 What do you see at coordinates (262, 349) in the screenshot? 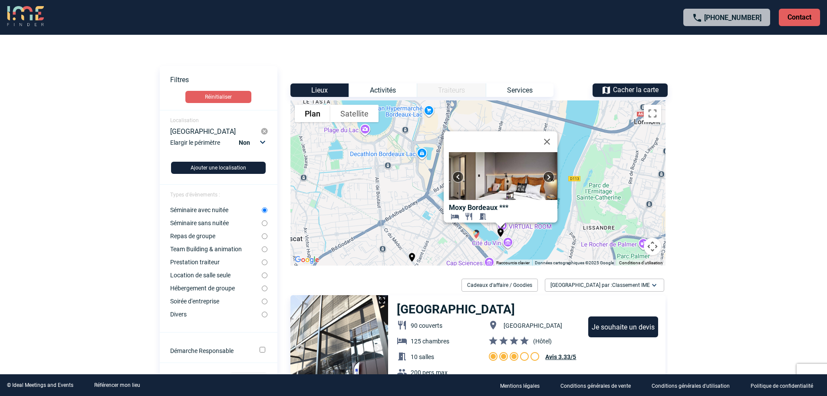
I see `input: Démarche Responsable` at bounding box center [262, 349].